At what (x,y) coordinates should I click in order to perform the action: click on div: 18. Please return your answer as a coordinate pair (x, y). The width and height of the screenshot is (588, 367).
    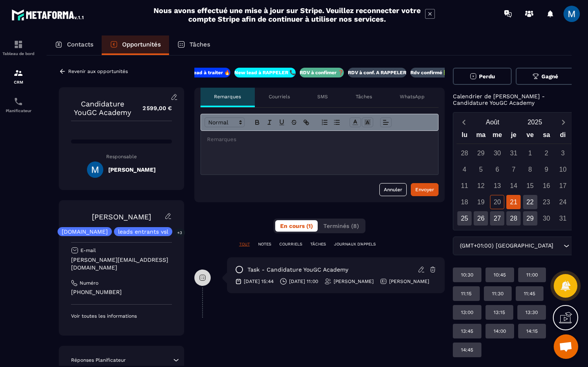
    Looking at the image, I should click on (464, 202).